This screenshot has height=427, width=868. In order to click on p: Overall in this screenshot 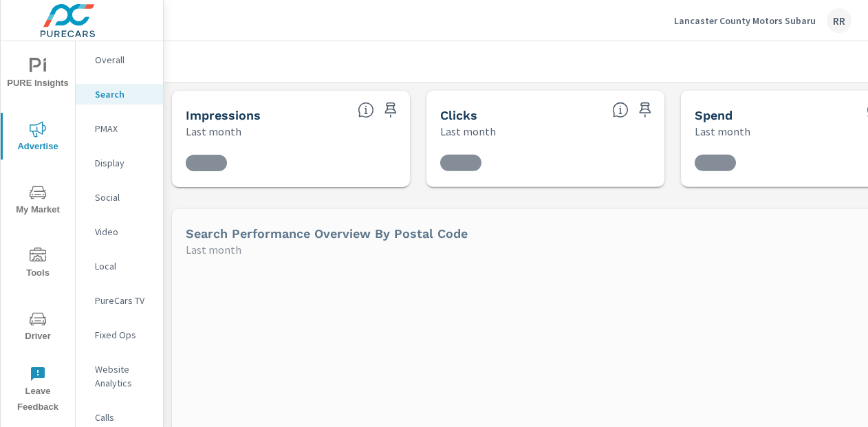, I will do `click(123, 60)`.